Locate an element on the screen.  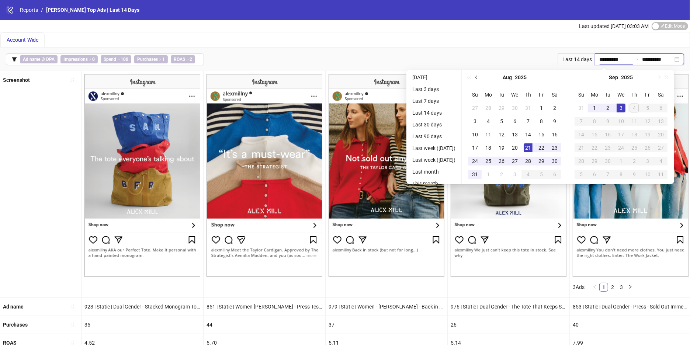
div: 29 is located at coordinates (595, 161).